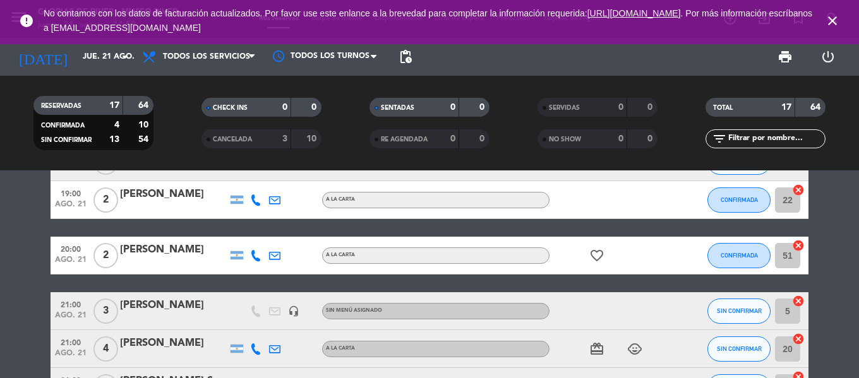 The image size is (859, 378). Describe the element at coordinates (354, 311) in the screenshot. I see `span: Sin menú asignado` at that location.